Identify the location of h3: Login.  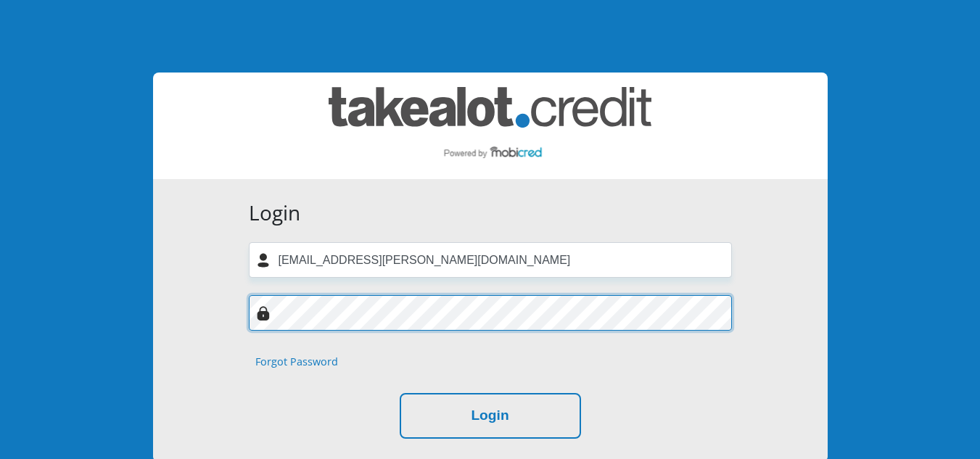
(490, 213).